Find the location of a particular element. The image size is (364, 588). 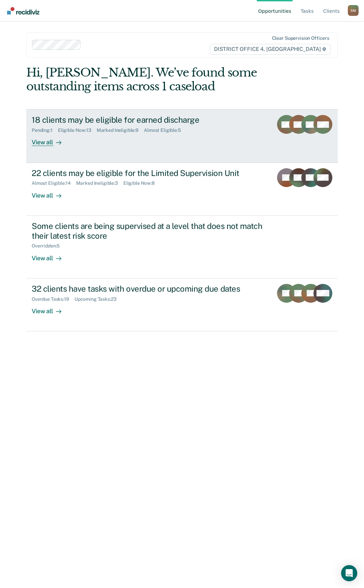

div: Eligible Now : 13 is located at coordinates (77, 130).